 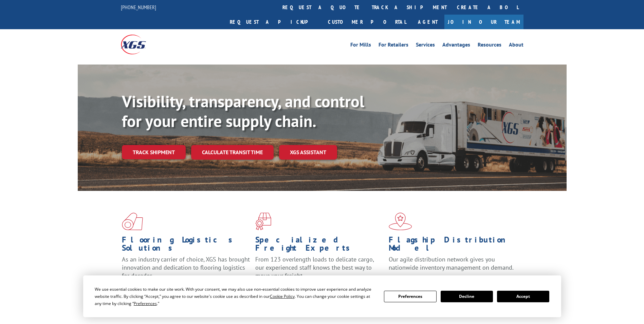 I want to click on button: Decline, so click(x=467, y=297).